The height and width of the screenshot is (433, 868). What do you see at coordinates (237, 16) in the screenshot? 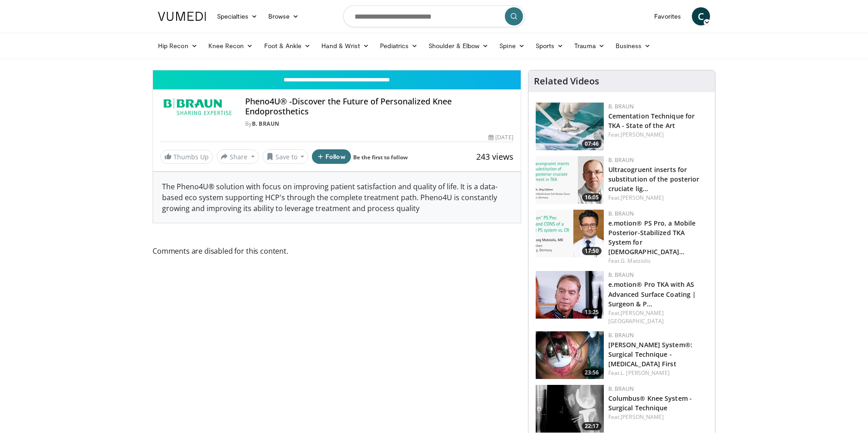
I see `a: Specialties` at bounding box center [237, 16].